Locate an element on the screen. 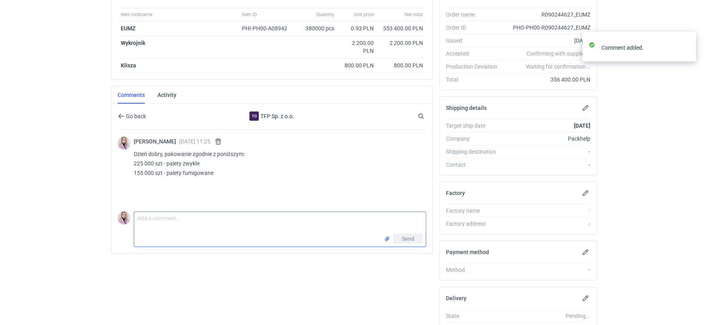 The image size is (708, 325). a: Comments is located at coordinates (131, 95).